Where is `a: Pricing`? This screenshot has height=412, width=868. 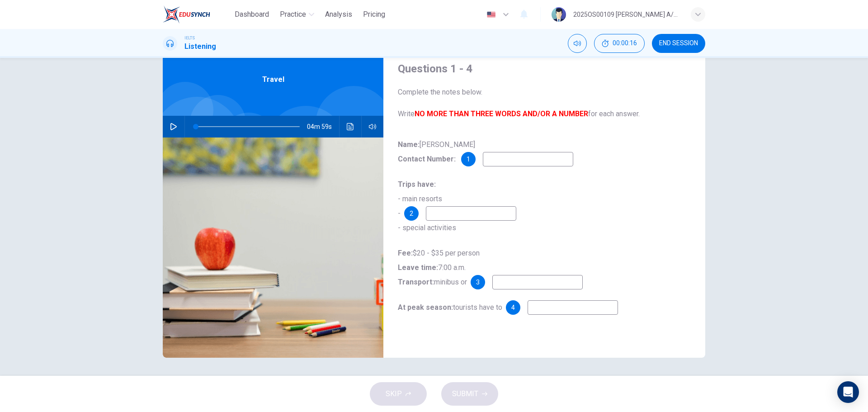
a: Pricing is located at coordinates (374, 15).